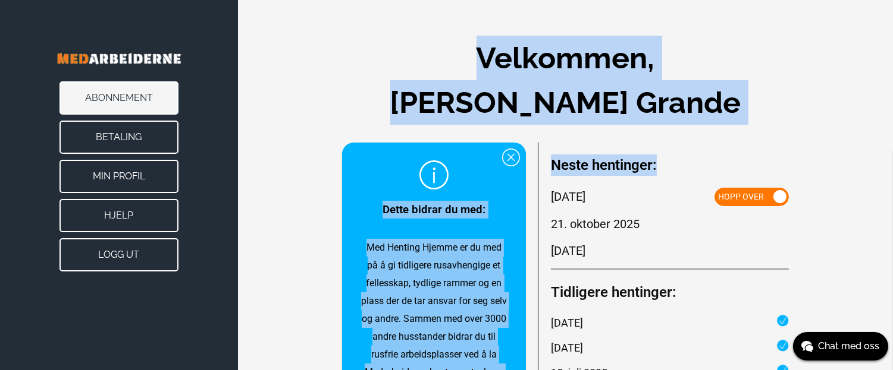 This screenshot has width=893, height=370. I want to click on span: Chat med oss, so click(848, 347).